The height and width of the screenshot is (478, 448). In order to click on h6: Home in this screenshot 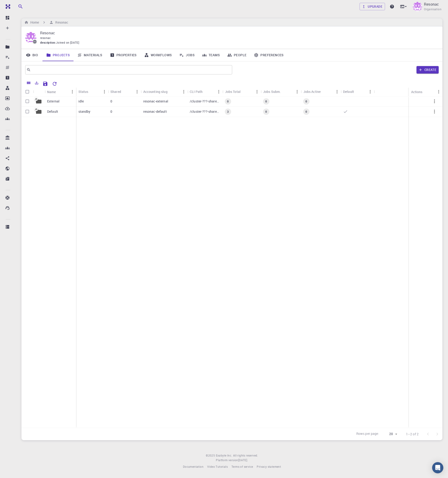, I will do `click(34, 23)`.